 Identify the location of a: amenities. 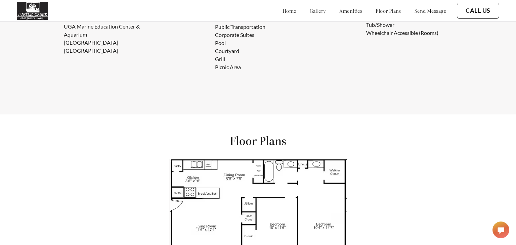
(351, 11).